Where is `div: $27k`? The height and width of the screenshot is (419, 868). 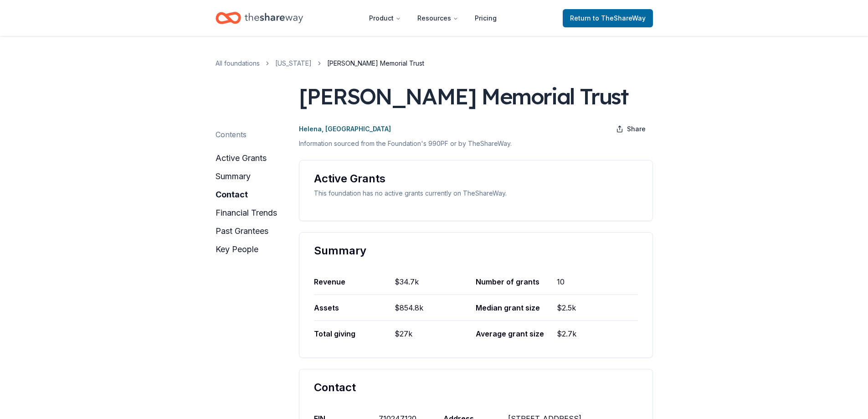 div: $27k is located at coordinates (435, 334).